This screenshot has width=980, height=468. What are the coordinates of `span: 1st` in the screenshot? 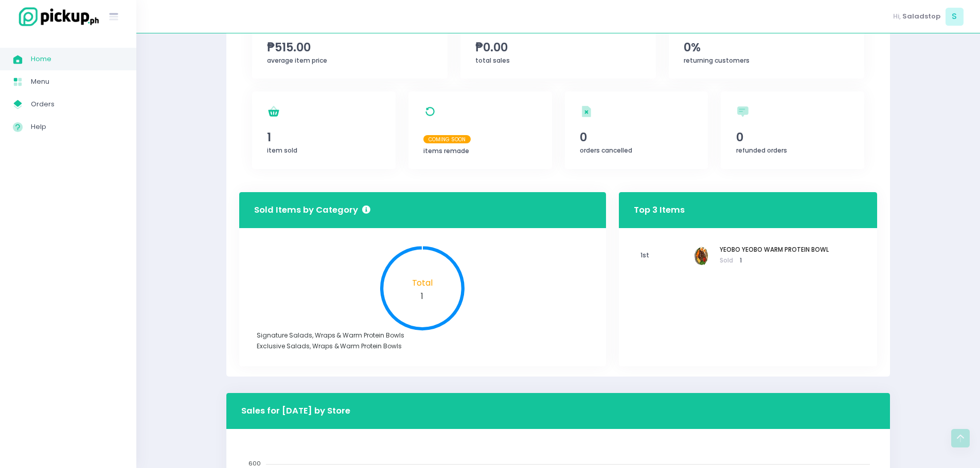 It's located at (662, 256).